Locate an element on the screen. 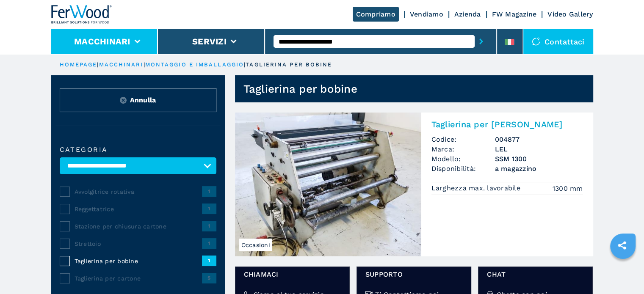  h3: SSM 1300 is located at coordinates (539, 159).